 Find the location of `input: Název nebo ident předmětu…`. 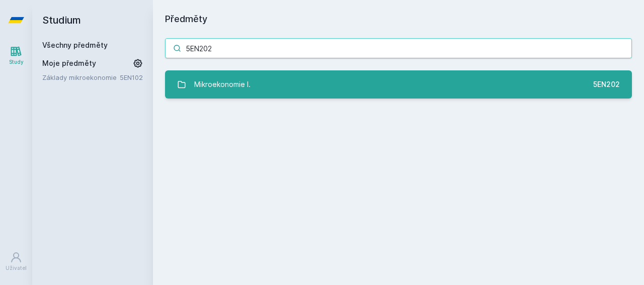

input: Název nebo ident předmětu… is located at coordinates (398, 48).